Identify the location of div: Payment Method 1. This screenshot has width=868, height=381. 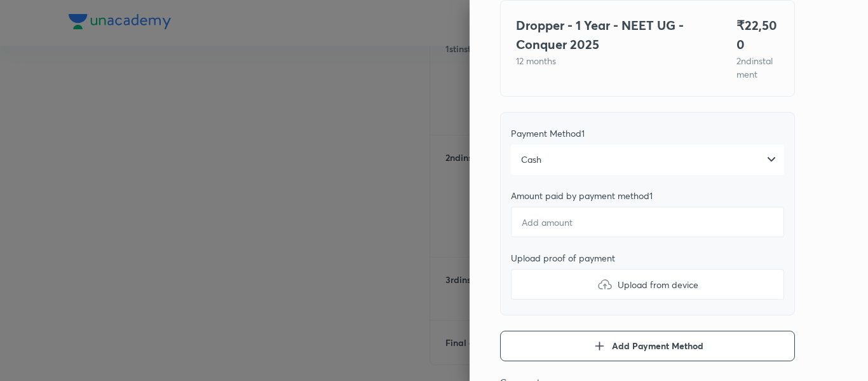
(648, 134).